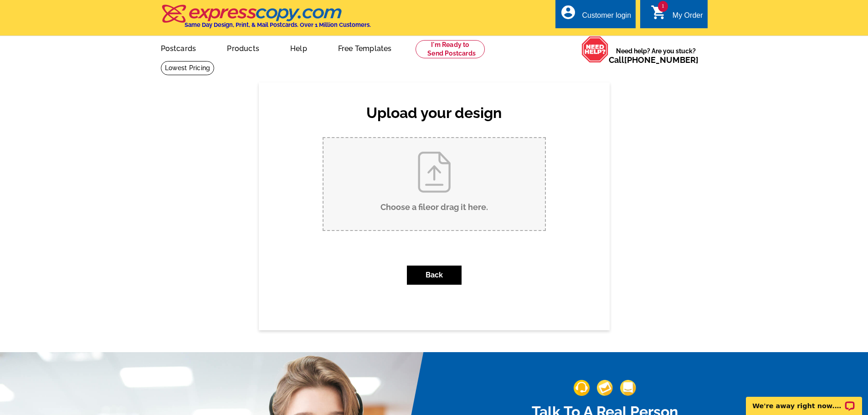 The image size is (868, 415). What do you see at coordinates (656, 56) in the screenshot?
I see `span: Need help? Are you stuck?` at bounding box center [656, 56].